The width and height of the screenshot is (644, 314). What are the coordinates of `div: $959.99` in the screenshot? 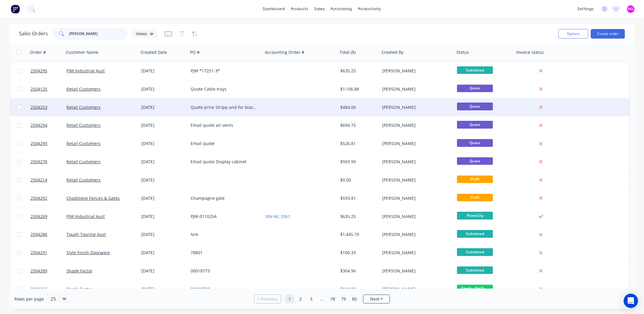 It's located at (357, 162).